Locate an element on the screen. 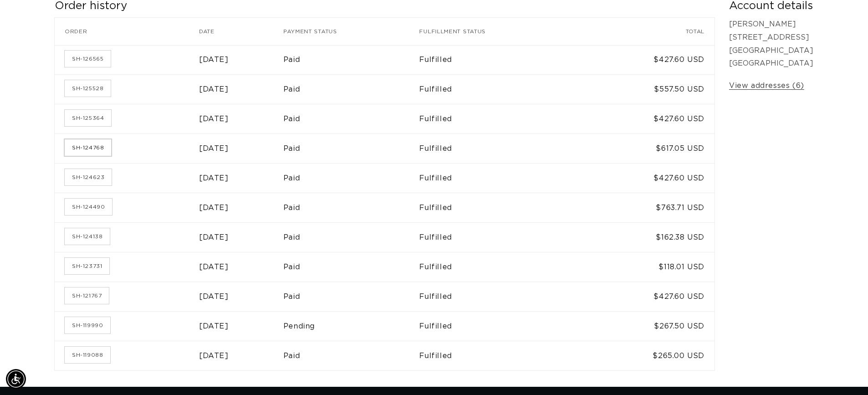 The image size is (868, 395). div: Accessibility Menu is located at coordinates (16, 380).